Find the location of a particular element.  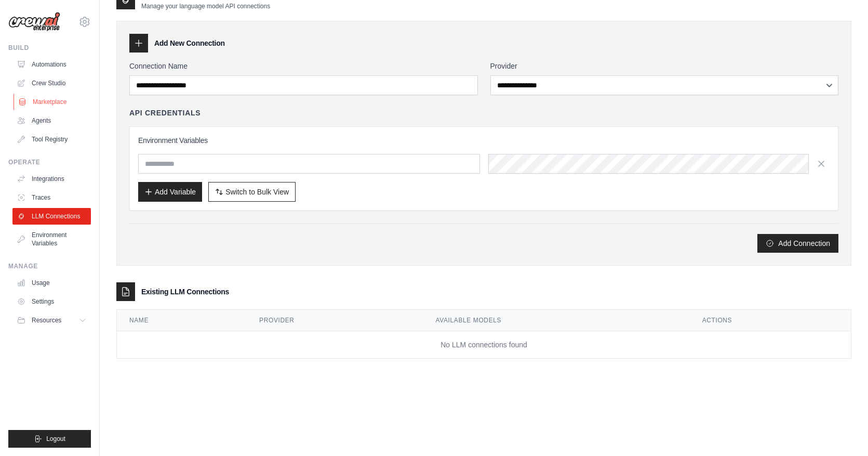

a: Environment Variables is located at coordinates (52, 239).